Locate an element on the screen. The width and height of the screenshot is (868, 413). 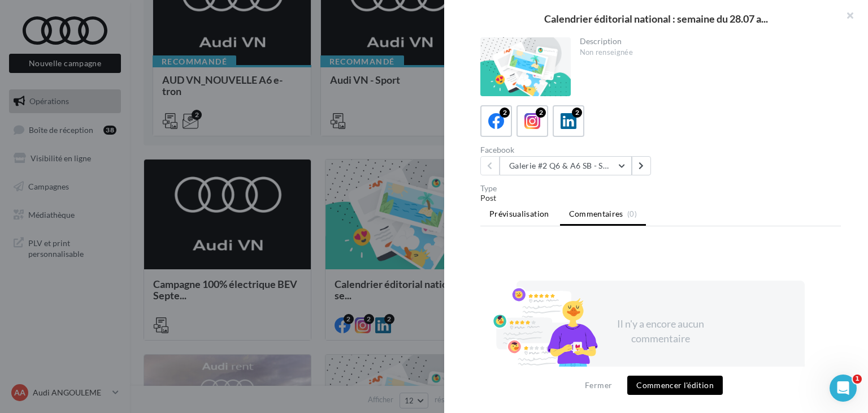
button: Fermer is located at coordinates (599, 385).